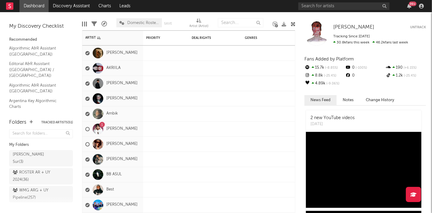  Describe the element at coordinates (380, 100) in the screenshot. I see `button: Change History` at that location.